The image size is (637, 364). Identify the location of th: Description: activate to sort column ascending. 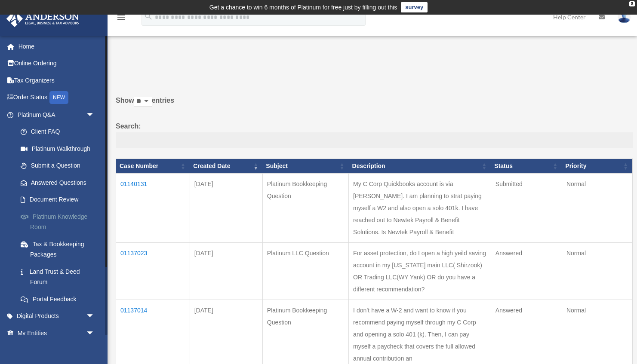
(419, 166).